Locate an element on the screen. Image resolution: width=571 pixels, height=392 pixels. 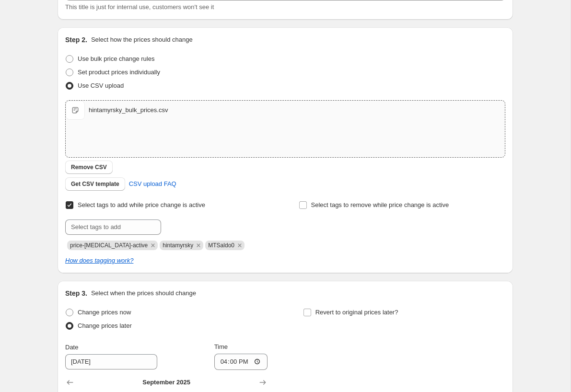
span: Revert to original prices later? is located at coordinates (357, 312).